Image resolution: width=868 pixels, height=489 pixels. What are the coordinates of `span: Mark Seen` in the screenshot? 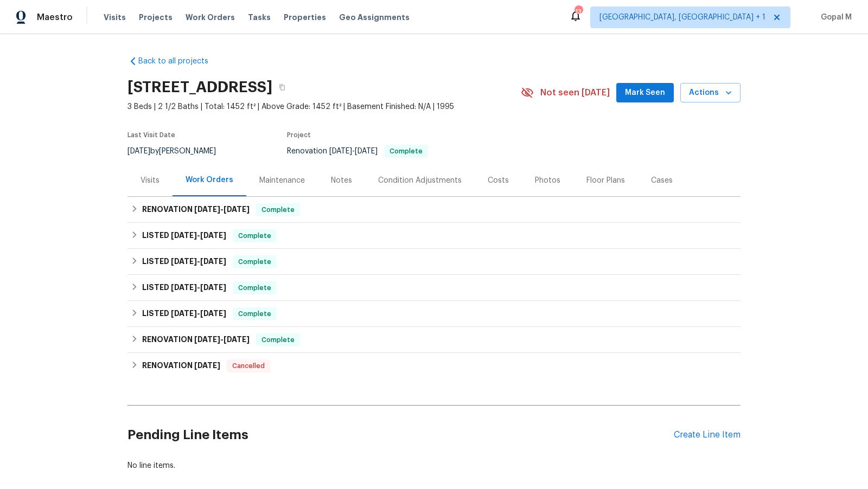 It's located at (646, 92).